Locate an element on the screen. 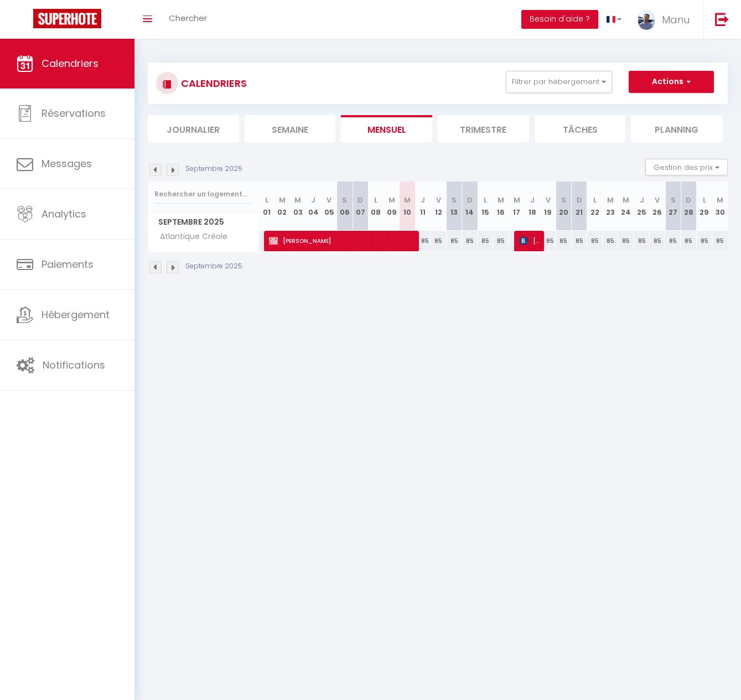 The height and width of the screenshot is (700, 741). th: 07 is located at coordinates (360, 206).